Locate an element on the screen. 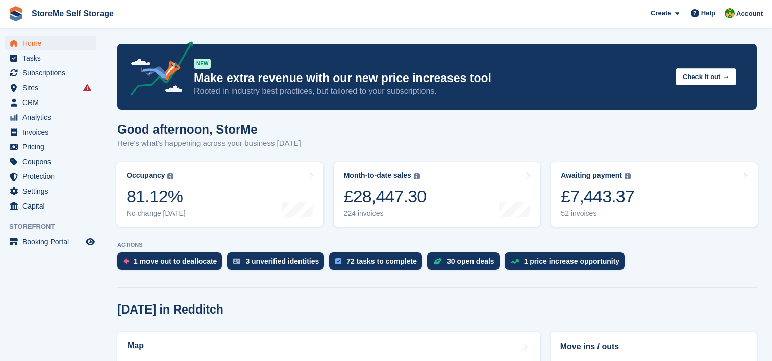 This screenshot has width=772, height=361. a: Awaiting payment £7,443.37 52 invoices is located at coordinates (654, 194).